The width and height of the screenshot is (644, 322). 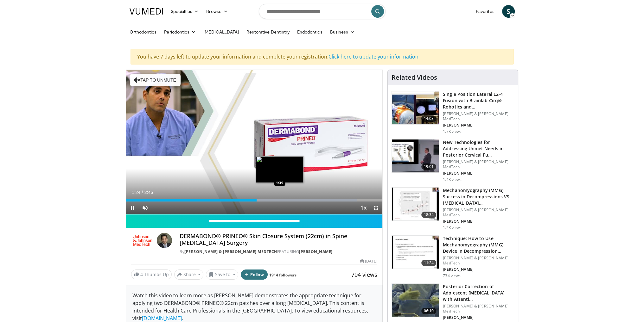 What do you see at coordinates (254, 142) in the screenshot?
I see `video-js: Video Player` at bounding box center [254, 142].